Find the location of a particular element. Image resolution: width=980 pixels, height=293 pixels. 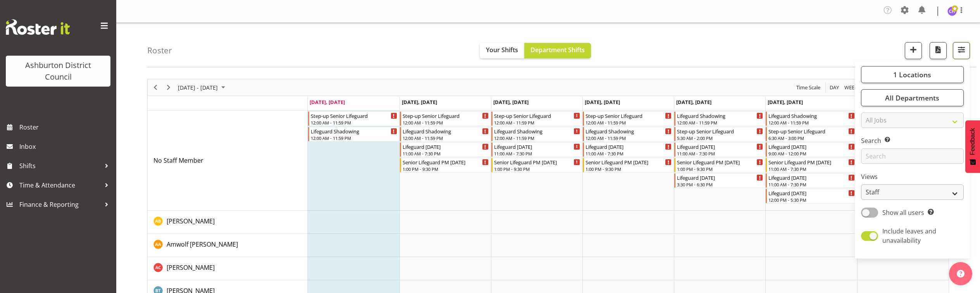

div: No Staff Member"s event - Lifeguard Saturday Begin From Saturday, September 6, 2025 at 9:00:00 AM... is located at coordinates (811, 150).